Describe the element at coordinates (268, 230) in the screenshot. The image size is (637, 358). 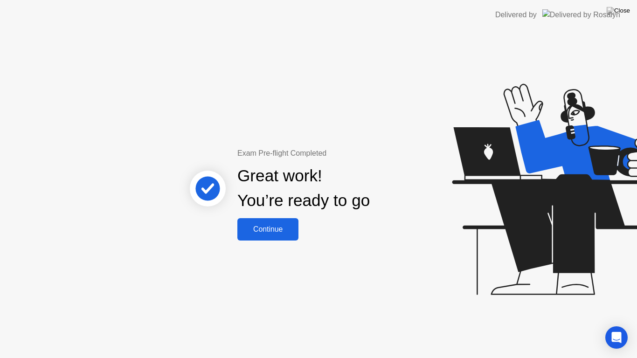
I see `div: Continue` at that location.